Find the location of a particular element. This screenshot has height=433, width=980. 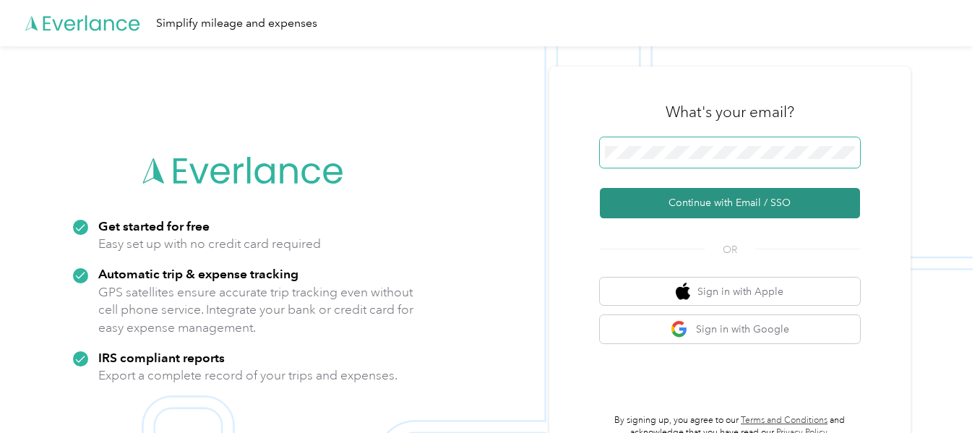

strong: Get started for free is located at coordinates (154, 226).